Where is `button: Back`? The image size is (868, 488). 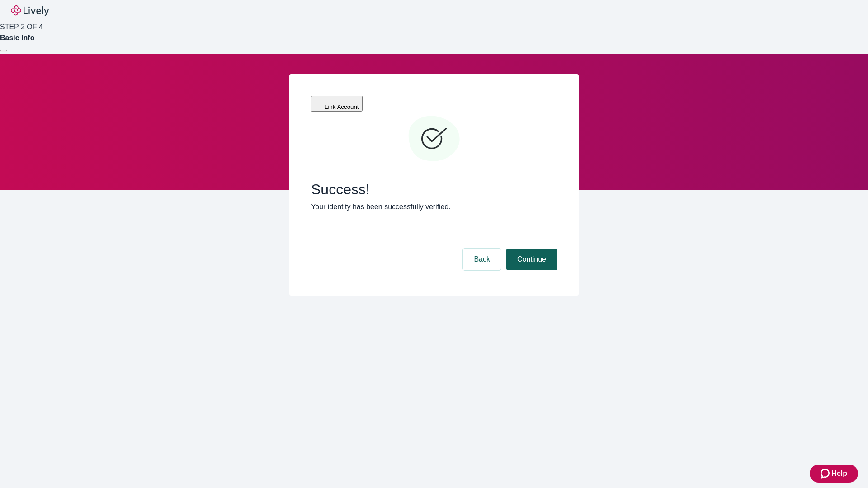 button: Back is located at coordinates (482, 260).